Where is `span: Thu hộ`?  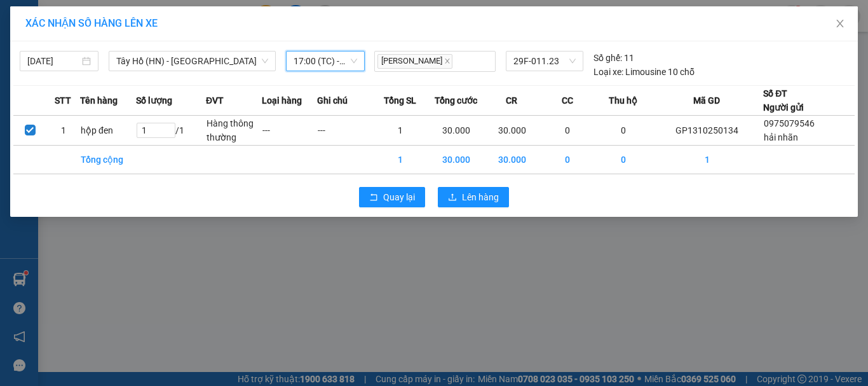 span: Thu hộ is located at coordinates (623, 100).